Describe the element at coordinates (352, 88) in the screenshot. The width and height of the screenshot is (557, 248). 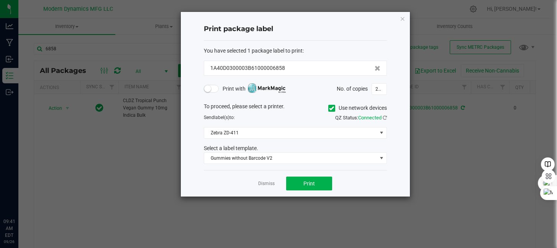
I see `span: No. of copies` at that location.